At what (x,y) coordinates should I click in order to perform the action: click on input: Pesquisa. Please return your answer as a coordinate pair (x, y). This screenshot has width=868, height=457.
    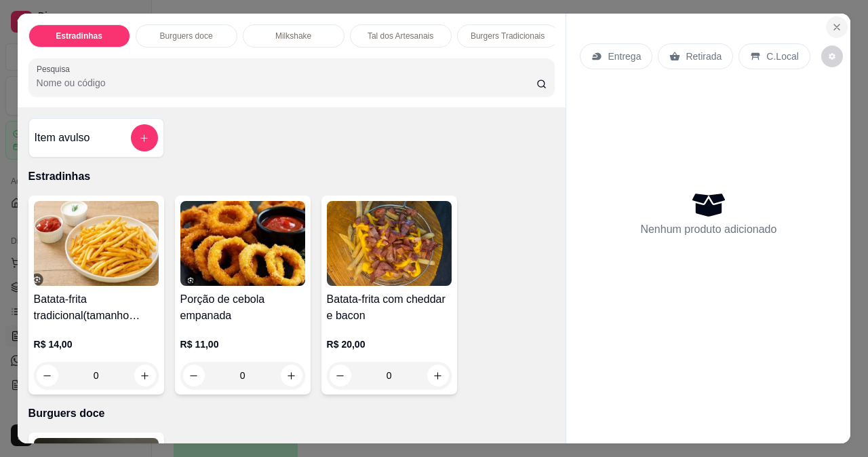
    Looking at the image, I should click on (287, 83).